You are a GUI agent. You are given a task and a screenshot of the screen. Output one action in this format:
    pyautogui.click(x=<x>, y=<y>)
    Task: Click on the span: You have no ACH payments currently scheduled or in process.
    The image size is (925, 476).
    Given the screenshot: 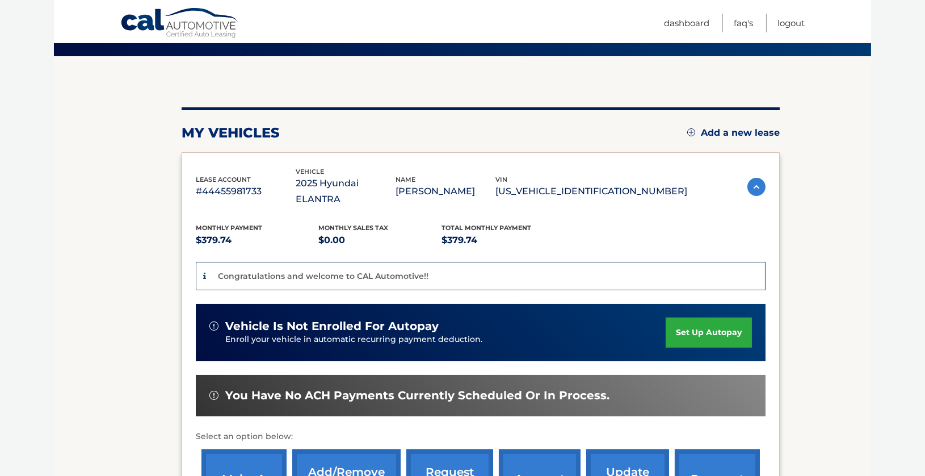 What is the action you would take?
    pyautogui.click(x=417, y=395)
    